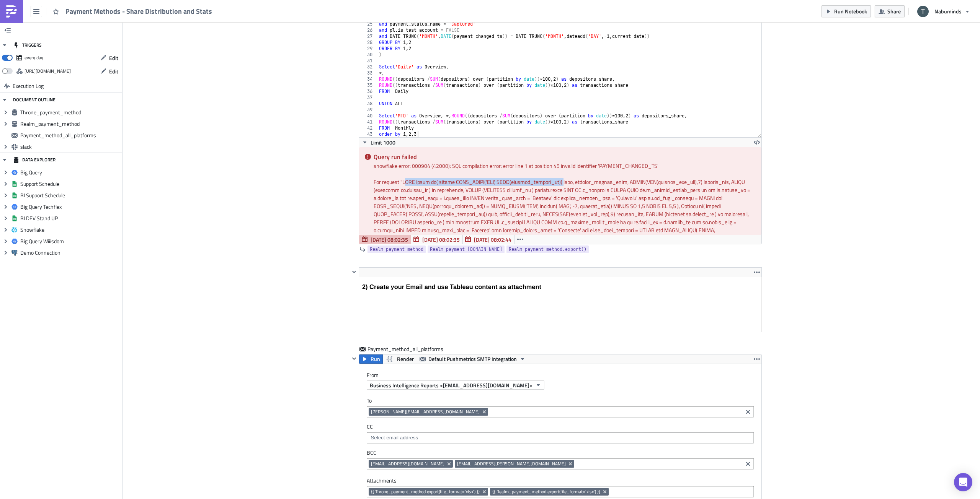 Image resolution: width=980 pixels, height=499 pixels. Describe the element at coordinates (565, 165) in the screenshot. I see `div: snowflake error: 000904 (42000): SQL compilation error: error line 1 at position 45 invalid ident...` at that location.